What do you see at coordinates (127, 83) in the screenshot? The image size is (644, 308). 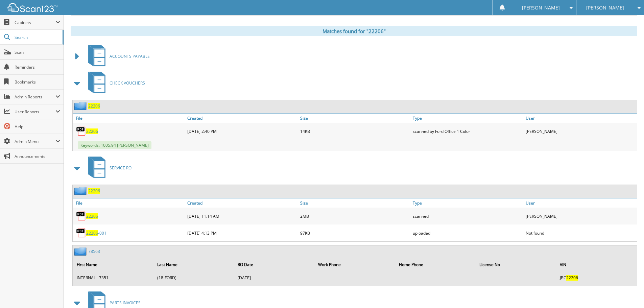 I see `span: CHECK VOUCHERS` at bounding box center [127, 83].